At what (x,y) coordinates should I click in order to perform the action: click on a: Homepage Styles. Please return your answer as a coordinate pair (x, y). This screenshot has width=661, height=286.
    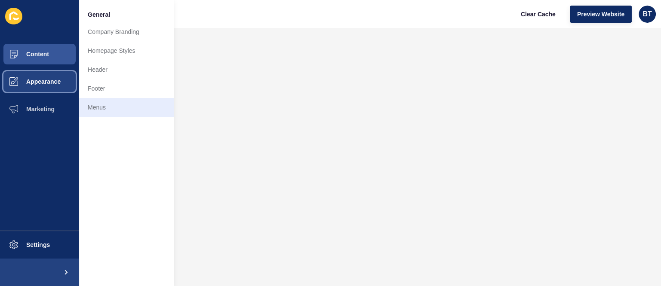
    Looking at the image, I should click on (126, 51).